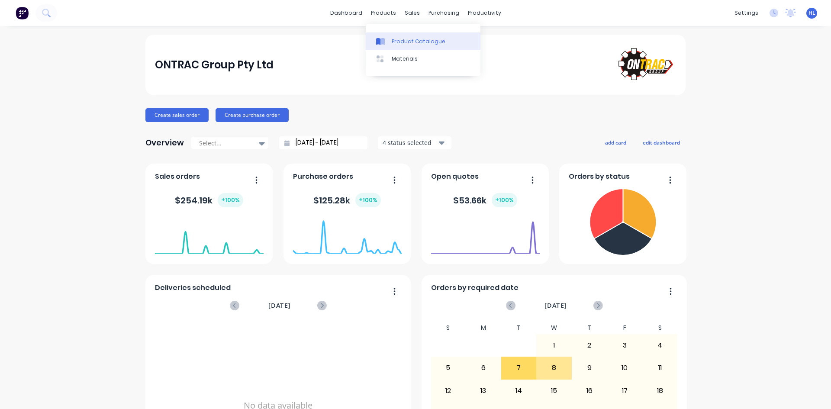 Image resolution: width=831 pixels, height=409 pixels. I want to click on span: Orders by status, so click(599, 177).